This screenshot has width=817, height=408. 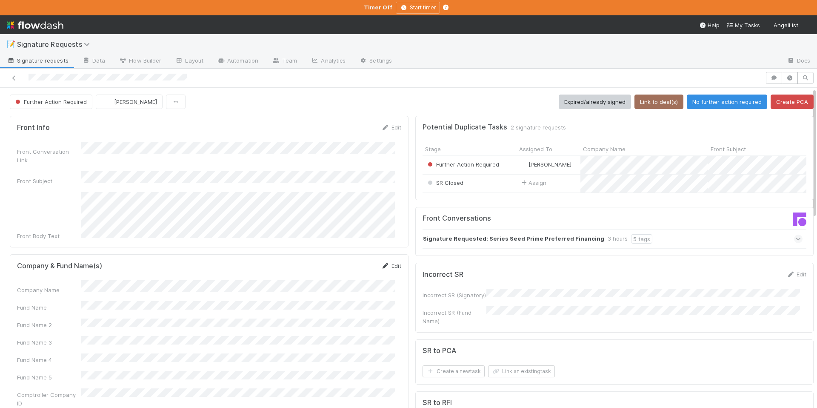 What do you see at coordinates (515, 218) in the screenshot?
I see `h5: Front Conversations` at bounding box center [515, 218].